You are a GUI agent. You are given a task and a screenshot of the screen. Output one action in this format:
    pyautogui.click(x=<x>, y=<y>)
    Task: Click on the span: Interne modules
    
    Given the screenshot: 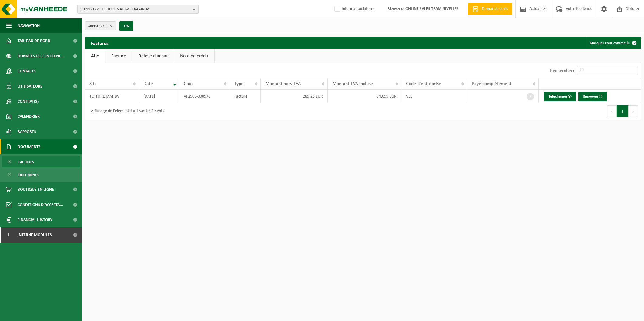 What is the action you would take?
    pyautogui.click(x=34, y=235)
    